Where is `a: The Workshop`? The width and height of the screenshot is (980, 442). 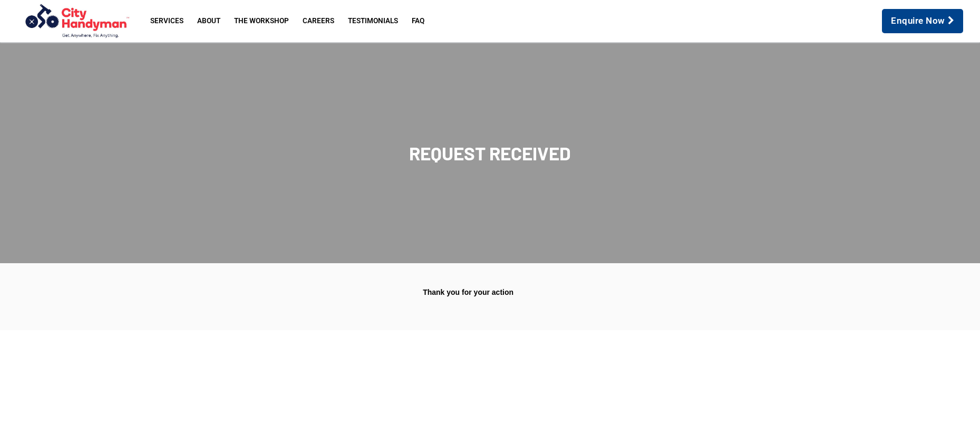
a: The Workshop is located at coordinates (262, 21).